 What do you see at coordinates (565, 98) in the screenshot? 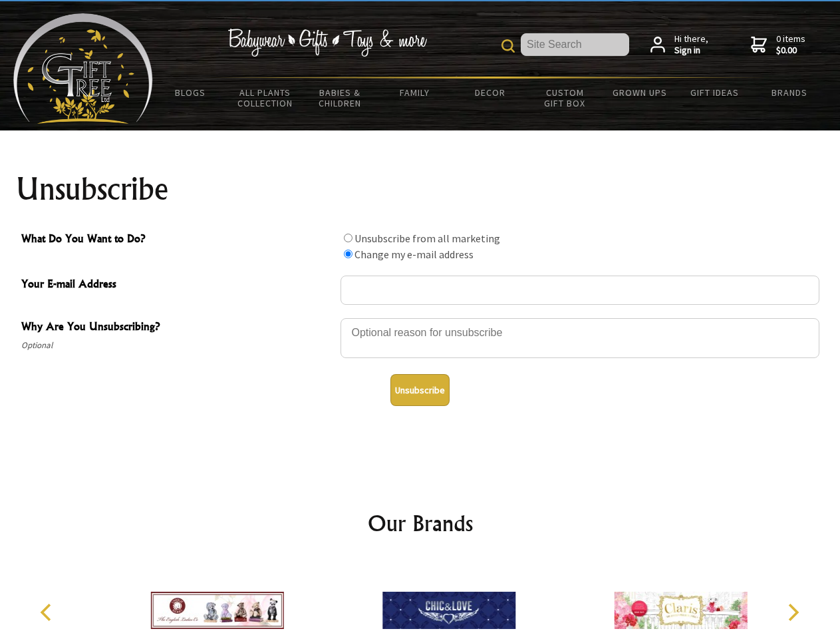
I see `a: Custom Gift Box` at bounding box center [565, 98].